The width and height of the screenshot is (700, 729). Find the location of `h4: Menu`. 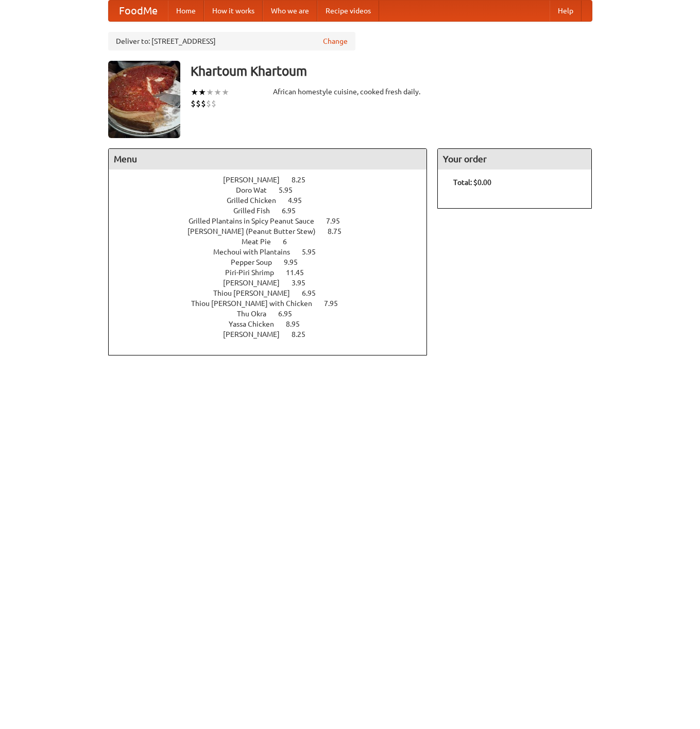

h4: Menu is located at coordinates (267, 159).